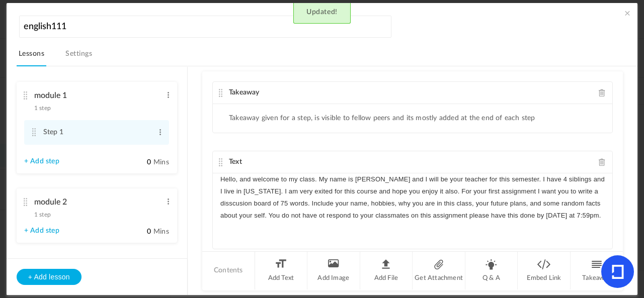 Image resolution: width=644 pixels, height=298 pixels. What do you see at coordinates (281, 270) in the screenshot?
I see `li: Add Text` at bounding box center [281, 270].